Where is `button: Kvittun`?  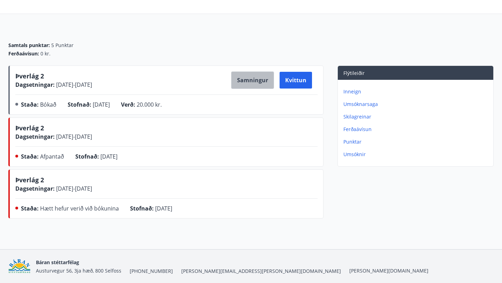 button: Kvittun is located at coordinates (295, 80).